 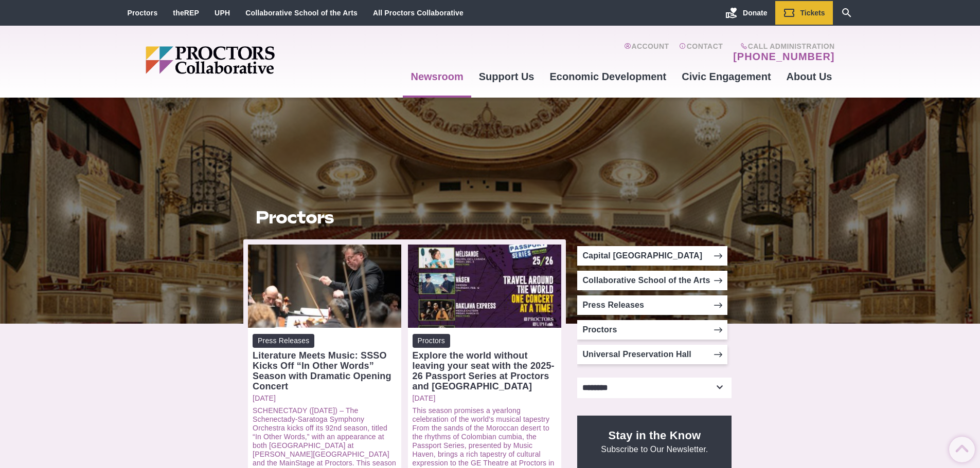 I want to click on a: Universal Preservation Hall, so click(x=652, y=355).